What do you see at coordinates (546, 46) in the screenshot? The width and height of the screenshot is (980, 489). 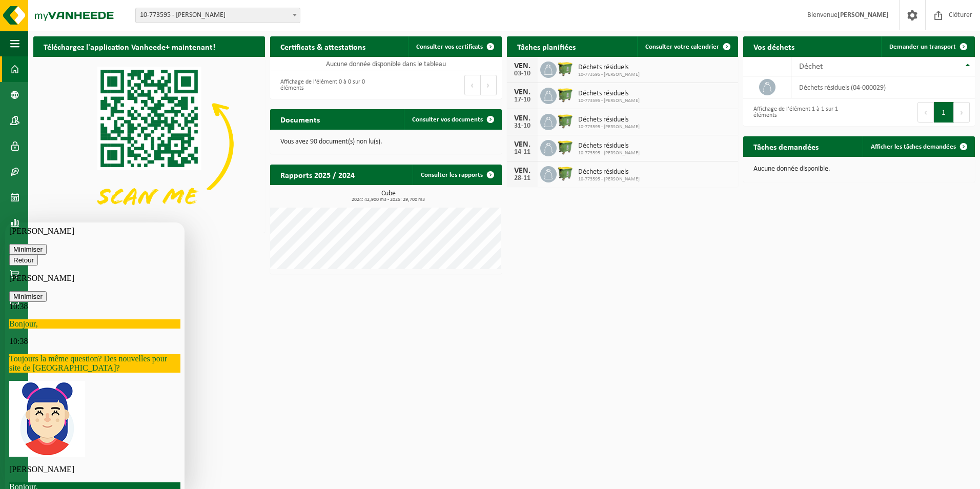 I see `h2: Tâches planifiées` at bounding box center [546, 46].